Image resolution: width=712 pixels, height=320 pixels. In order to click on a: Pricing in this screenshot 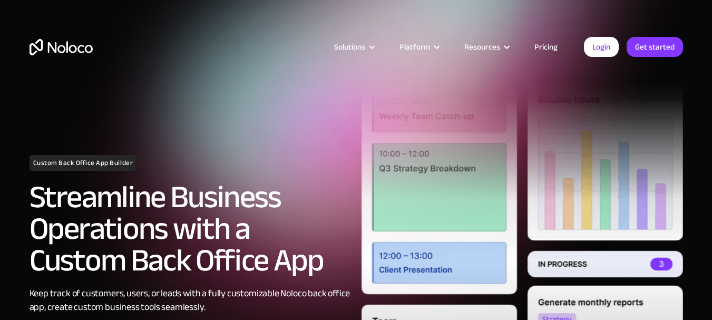, I will do `click(546, 47)`.